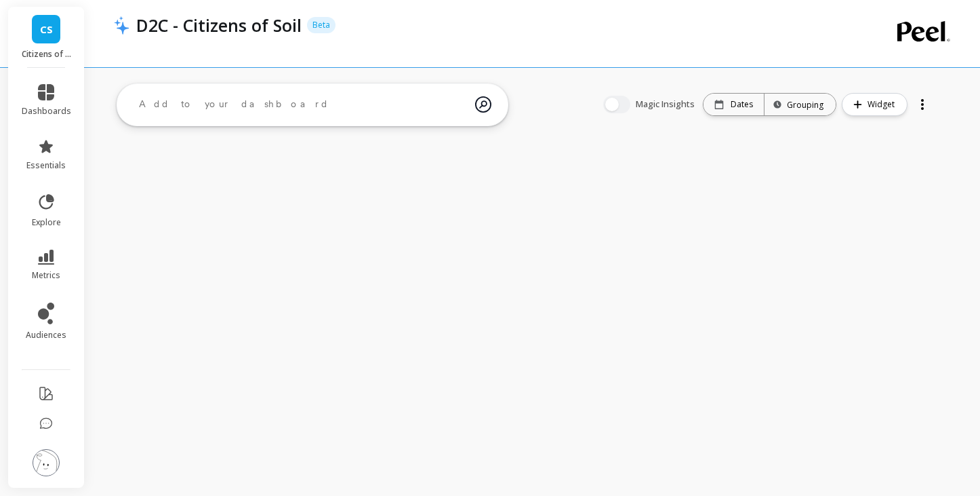 This screenshot has height=496, width=980. Describe the element at coordinates (46, 222) in the screenshot. I see `span: explore` at that location.